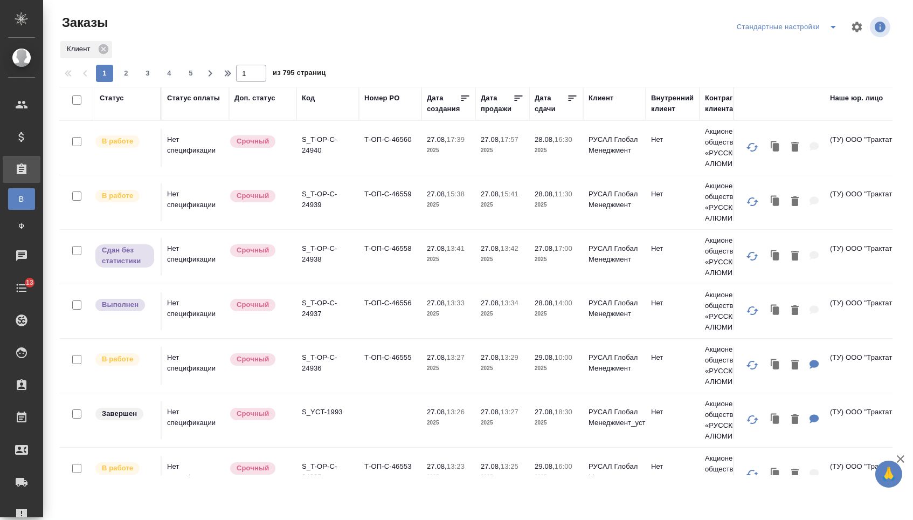 The width and height of the screenshot is (913, 520). Describe the element at coordinates (22, 226) in the screenshot. I see `a: Ф` at that location.